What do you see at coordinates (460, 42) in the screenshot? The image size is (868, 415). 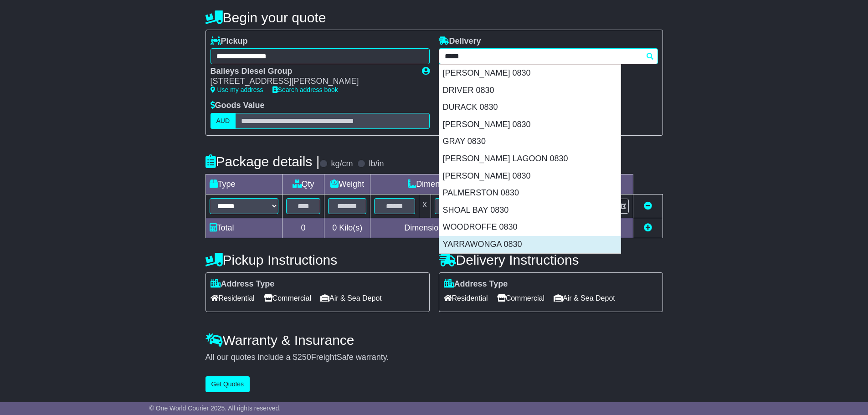 I see `label: Delivery` at bounding box center [460, 42].